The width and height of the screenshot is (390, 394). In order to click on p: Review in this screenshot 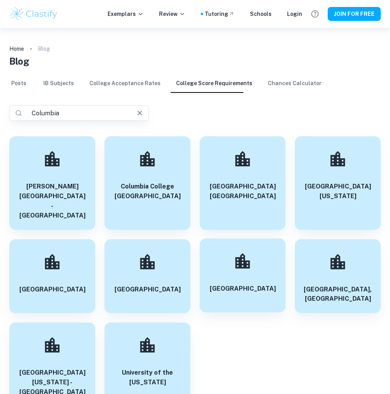, I will do `click(172, 14)`.